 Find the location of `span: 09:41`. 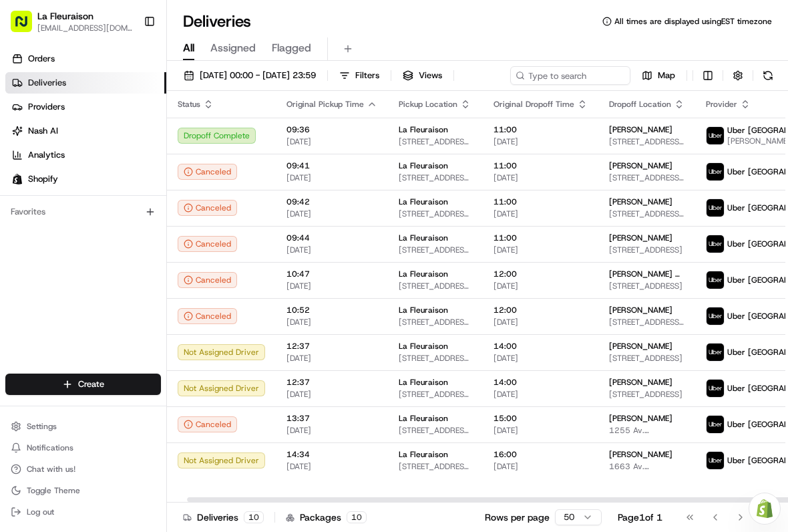

span: 09:41 is located at coordinates (332, 166).